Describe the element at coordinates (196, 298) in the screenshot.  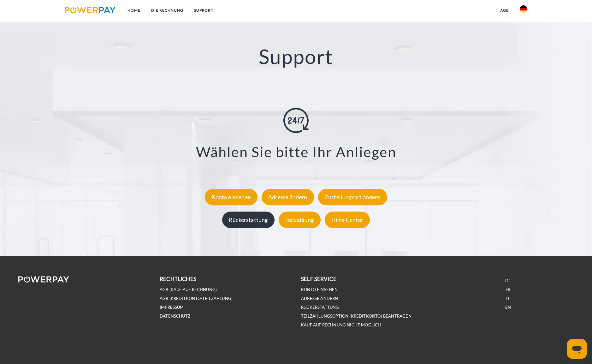
I see `a: AGB (Kreditkonto/Teilzahlung)` at that location.